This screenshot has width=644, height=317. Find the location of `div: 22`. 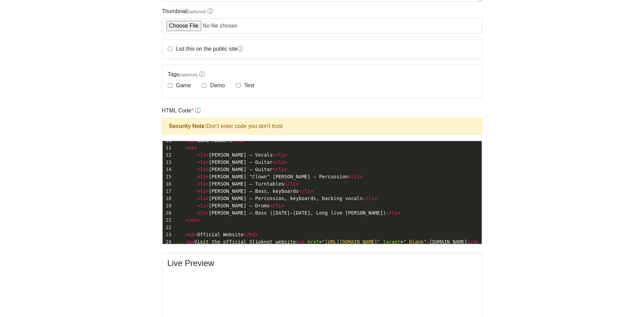

div: 22 is located at coordinates (168, 227).